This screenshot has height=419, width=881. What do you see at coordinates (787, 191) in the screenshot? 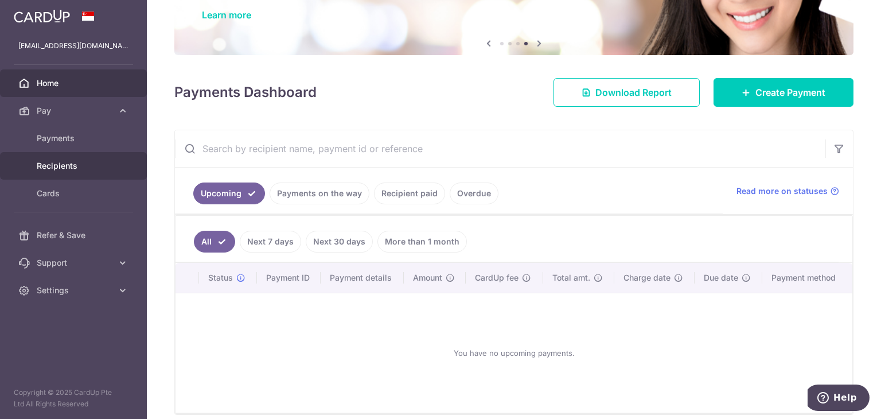
I see `a: Read more on statuses` at bounding box center [787, 191].